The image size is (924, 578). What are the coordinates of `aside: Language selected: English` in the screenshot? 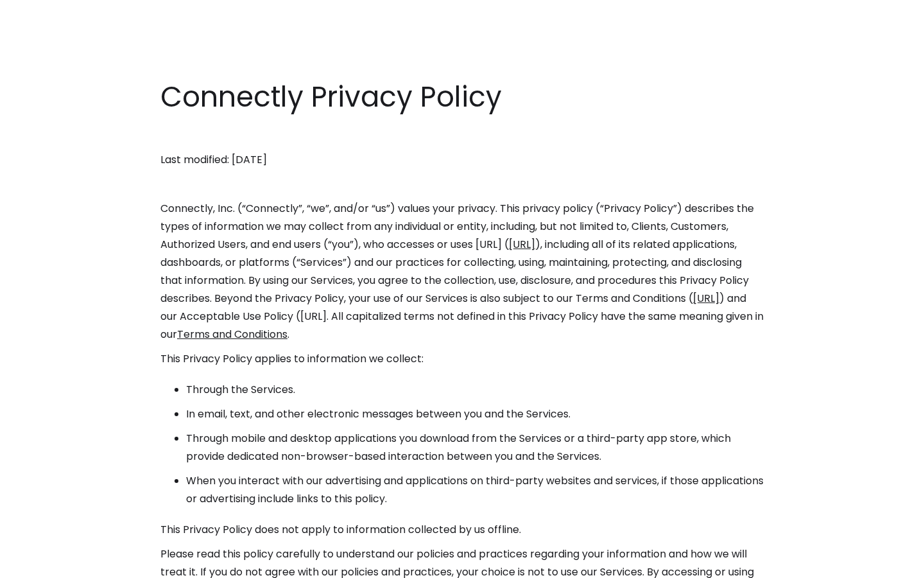 It's located at (45, 564).